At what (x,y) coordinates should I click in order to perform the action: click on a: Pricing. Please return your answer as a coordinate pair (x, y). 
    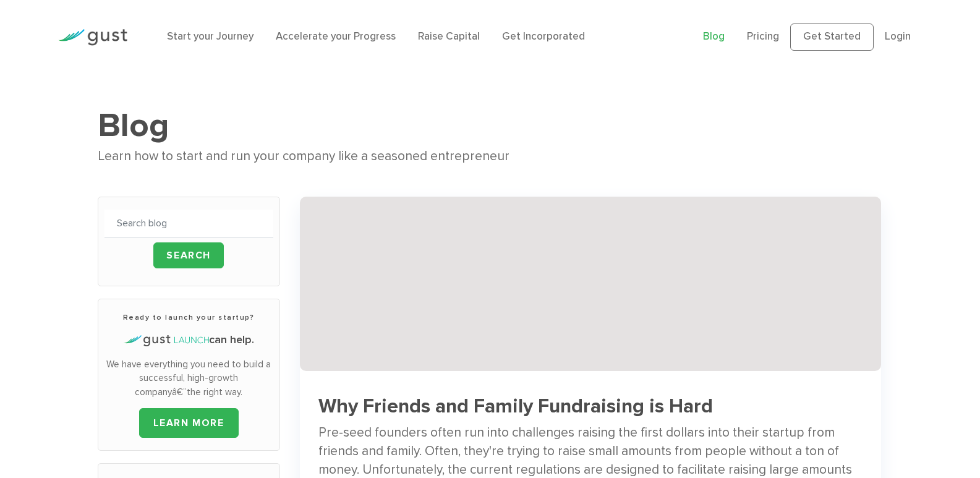
    Looking at the image, I should click on (763, 37).